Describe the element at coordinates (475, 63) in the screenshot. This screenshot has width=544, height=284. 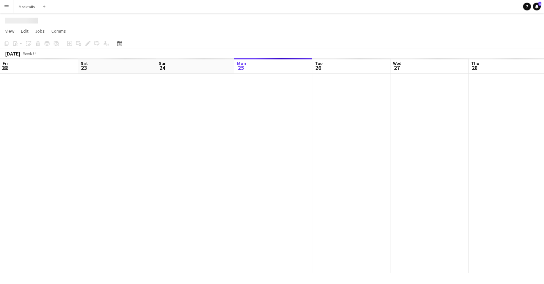
I see `span: Thu` at that location.